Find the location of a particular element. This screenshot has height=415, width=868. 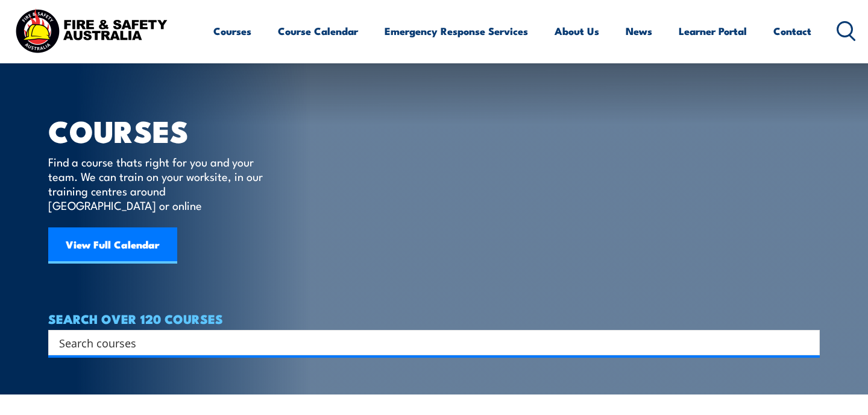

button: Search magnifier button is located at coordinates (808, 342).